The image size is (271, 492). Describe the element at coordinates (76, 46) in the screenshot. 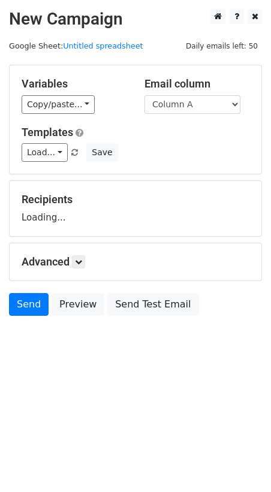

I see `small: Google Sheet:` at that location.